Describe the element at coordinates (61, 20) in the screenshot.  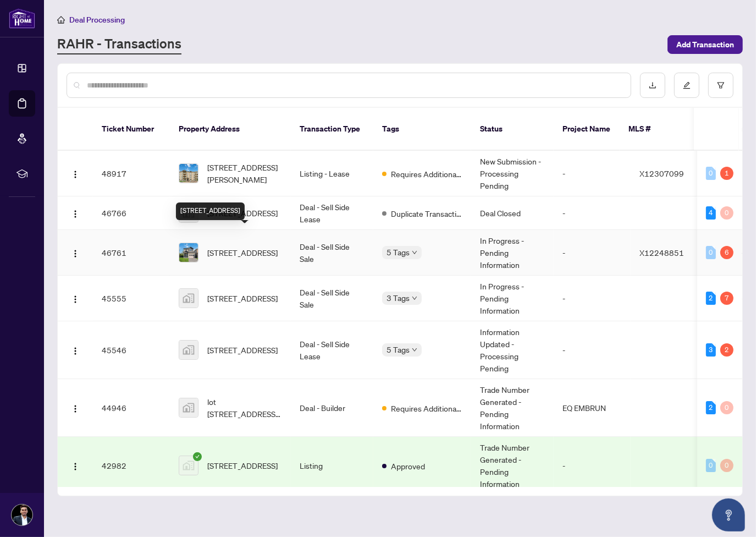
I see `span: home` at that location.